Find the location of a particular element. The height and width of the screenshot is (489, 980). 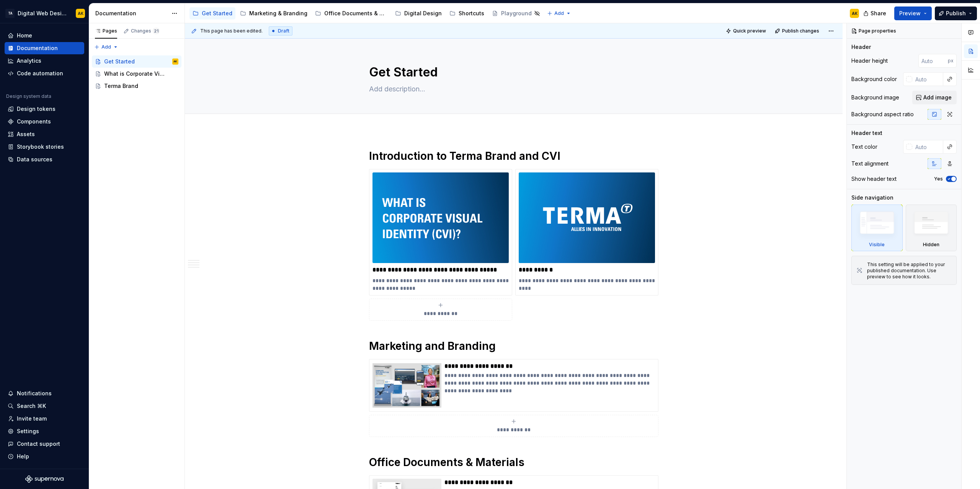

div: TA is located at coordinates (10, 13).